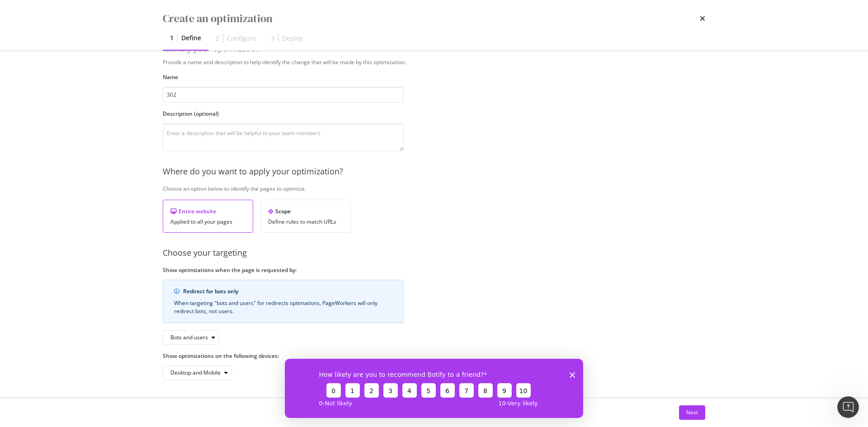  I want to click on div: Applied to all your pages, so click(208, 222).